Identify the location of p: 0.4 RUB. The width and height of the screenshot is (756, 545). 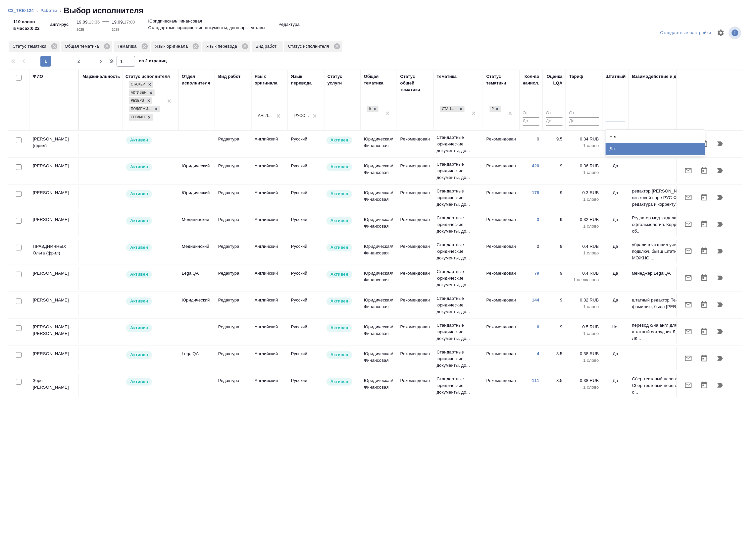
(584, 273).